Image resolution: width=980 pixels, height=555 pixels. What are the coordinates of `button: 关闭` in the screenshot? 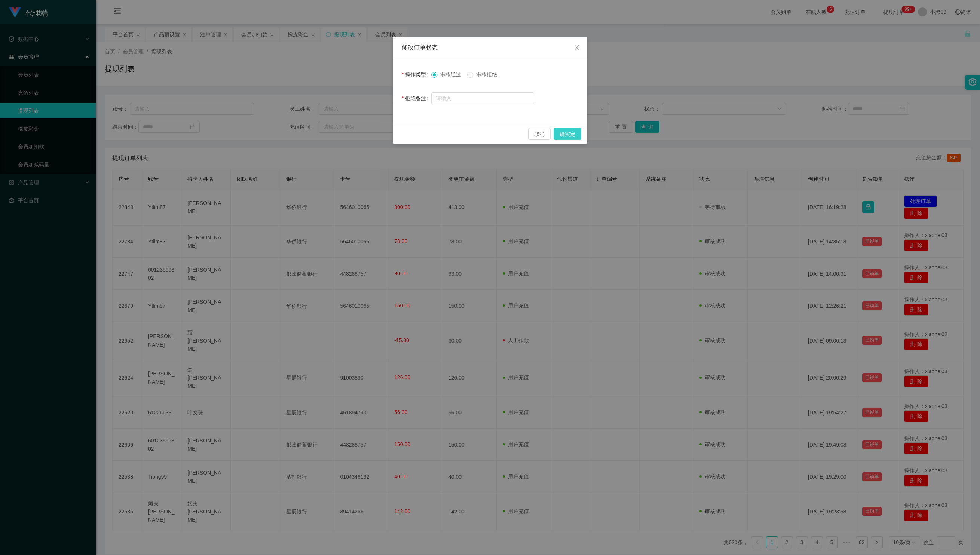 It's located at (576, 48).